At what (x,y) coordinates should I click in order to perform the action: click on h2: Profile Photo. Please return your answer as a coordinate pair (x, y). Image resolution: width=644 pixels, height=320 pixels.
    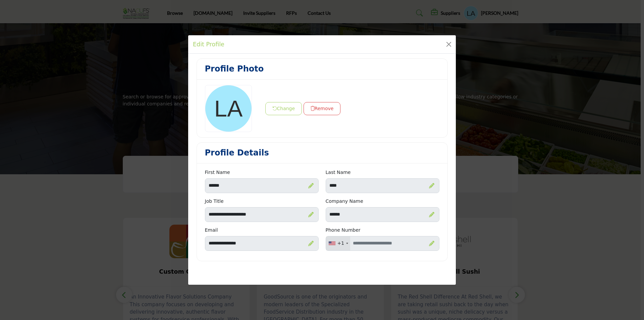
    Looking at the image, I should click on (235, 69).